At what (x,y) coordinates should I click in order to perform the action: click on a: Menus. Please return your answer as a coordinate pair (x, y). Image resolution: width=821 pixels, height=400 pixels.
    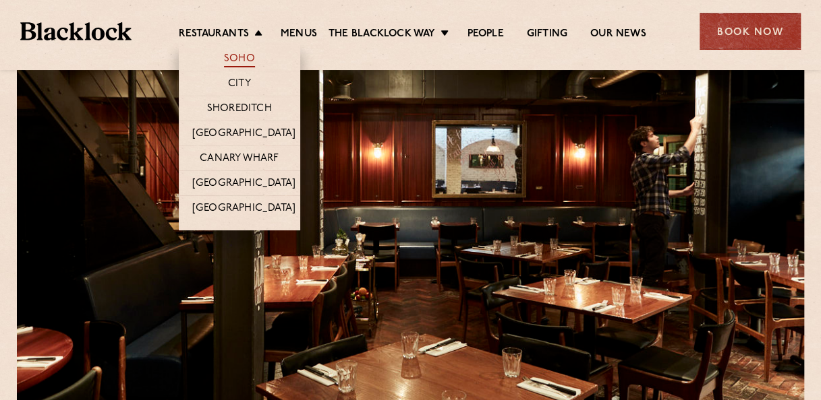
    Looking at the image, I should click on (299, 35).